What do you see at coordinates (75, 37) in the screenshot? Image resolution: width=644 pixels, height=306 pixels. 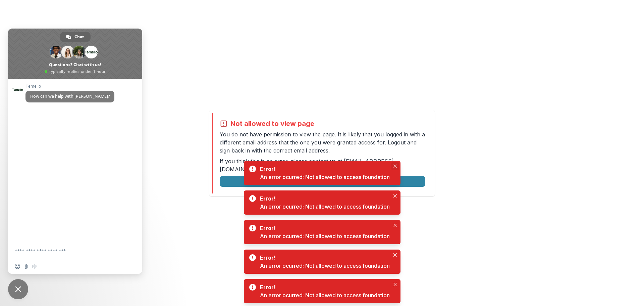 I see `div: Chat` at bounding box center [75, 37].